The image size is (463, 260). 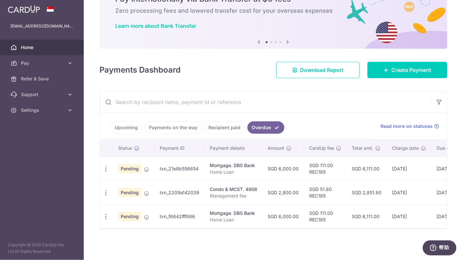 I want to click on td: SGD 51.80 REC185, so click(x=325, y=193).